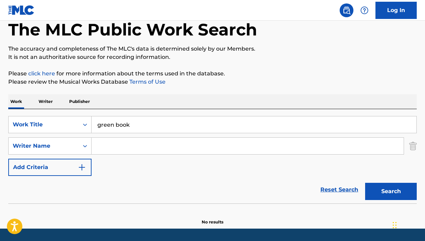 This screenshot has width=425, height=241. I want to click on p: It is not an authoritative source for recording information., so click(212, 57).